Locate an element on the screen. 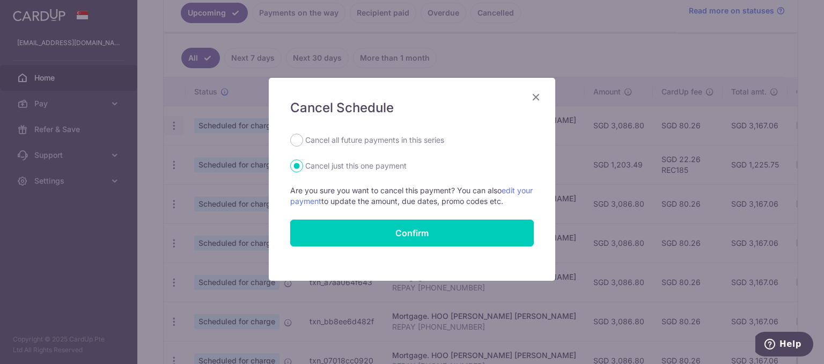 The image size is (824, 364). button: Close is located at coordinates (536, 97).